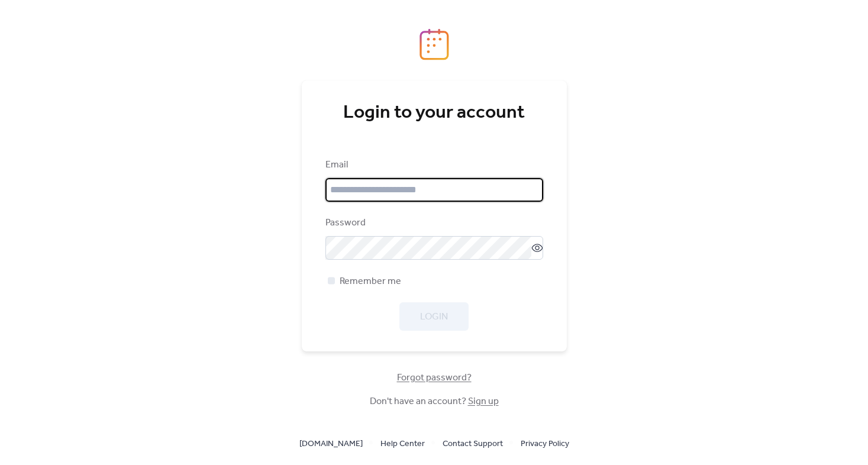 The height and width of the screenshot is (465, 868). I want to click on a: Sign up, so click(484, 401).